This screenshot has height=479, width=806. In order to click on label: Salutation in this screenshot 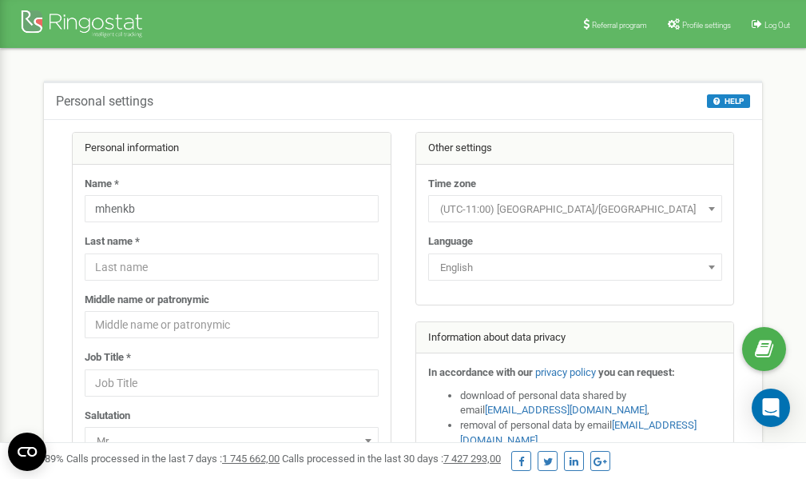, I will do `click(107, 416)`.